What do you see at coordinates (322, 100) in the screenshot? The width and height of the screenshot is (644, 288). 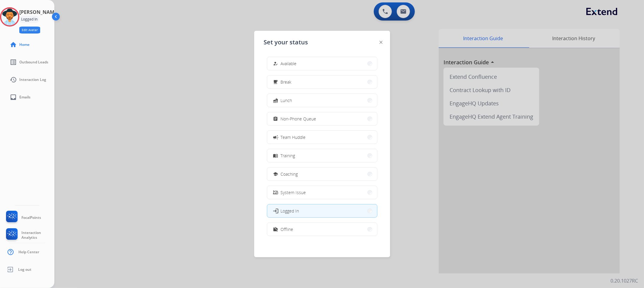 I see `button: Lunch` at bounding box center [322, 100].